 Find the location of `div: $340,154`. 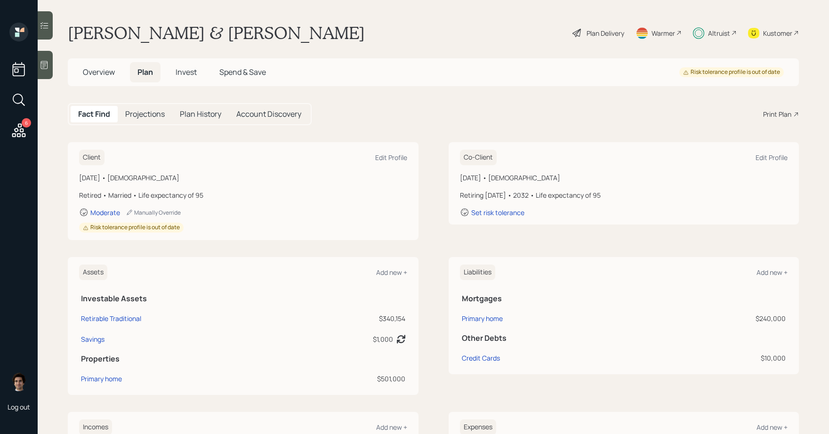

div: $340,154 is located at coordinates (348, 318).